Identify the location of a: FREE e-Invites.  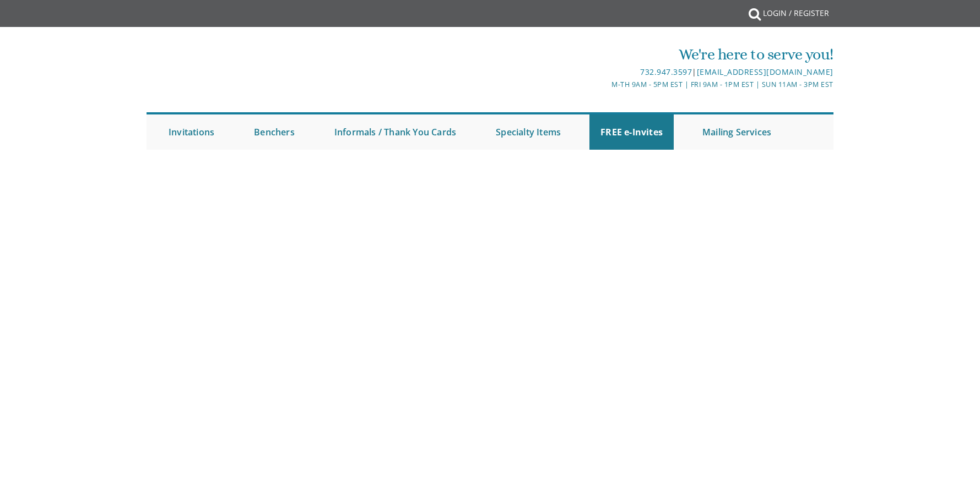
(632, 132).